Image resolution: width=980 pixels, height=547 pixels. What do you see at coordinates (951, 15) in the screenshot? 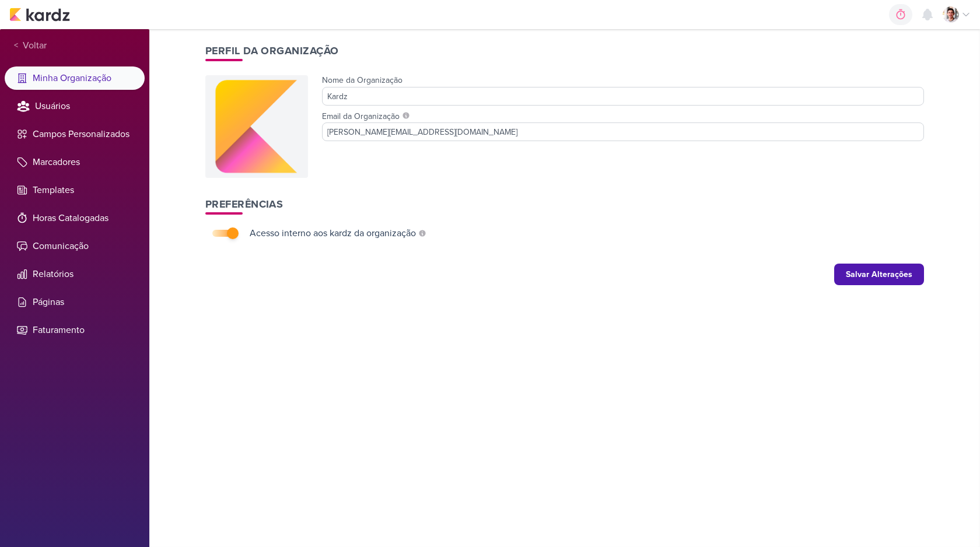
I see `img: Lucas Pessoa` at bounding box center [951, 15].